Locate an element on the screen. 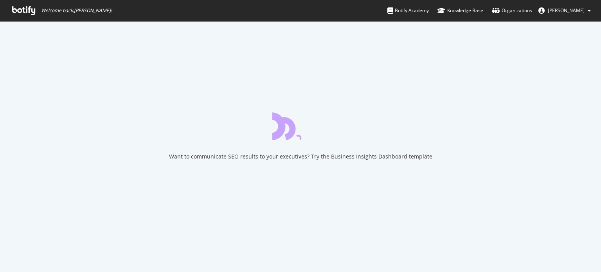 The image size is (601, 272). div: Botify Academy is located at coordinates (408, 11).